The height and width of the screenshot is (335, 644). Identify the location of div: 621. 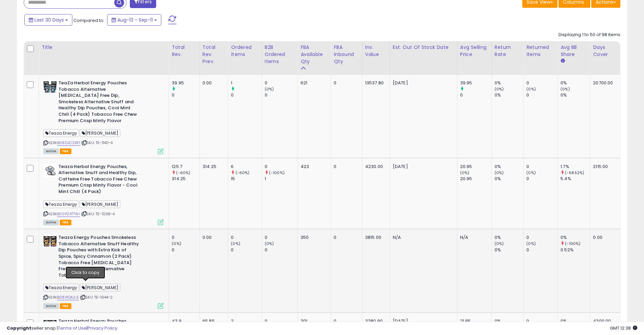
(313, 83).